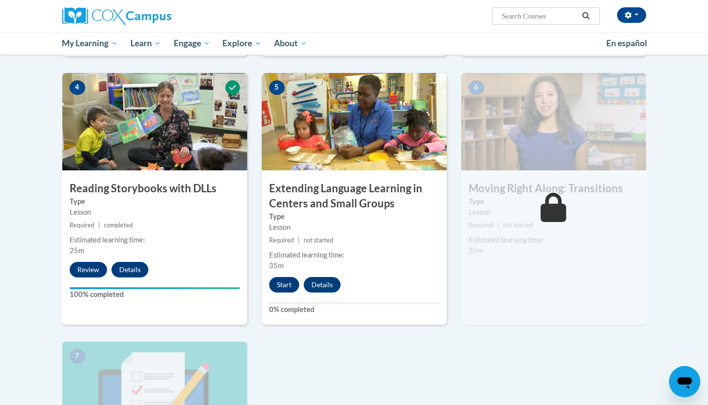  Describe the element at coordinates (192, 43) in the screenshot. I see `span: Engage` at that location.